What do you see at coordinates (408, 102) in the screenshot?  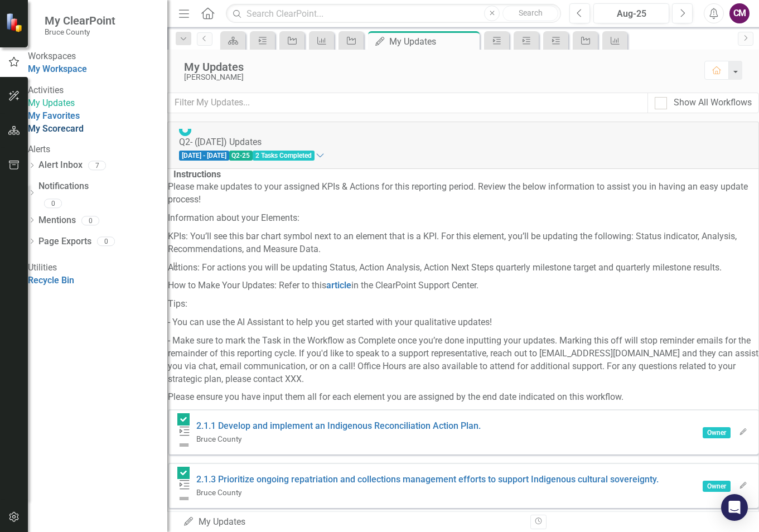 I see `input: Filter My Updates...` at bounding box center [408, 102].